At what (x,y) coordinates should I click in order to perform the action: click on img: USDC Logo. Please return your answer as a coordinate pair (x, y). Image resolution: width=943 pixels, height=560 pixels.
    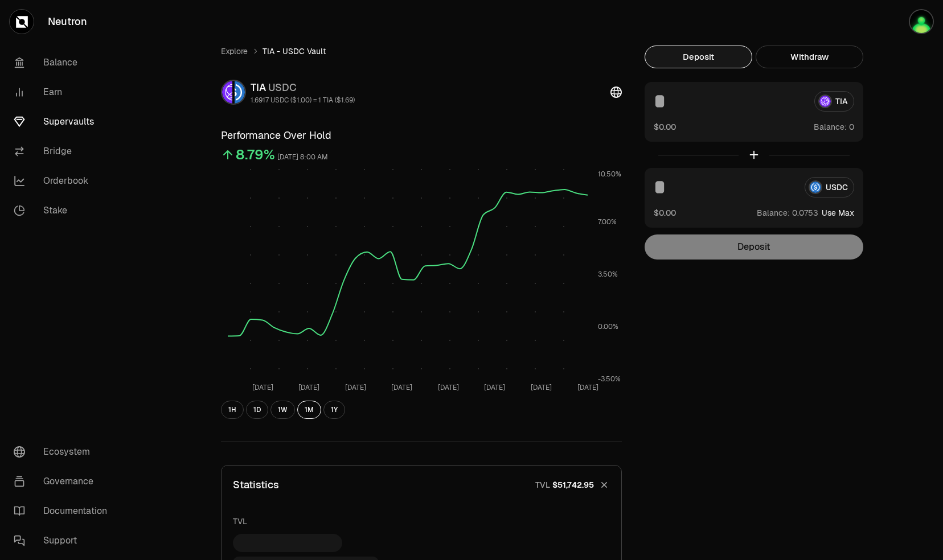
    Looking at the image, I should click on (239, 92).